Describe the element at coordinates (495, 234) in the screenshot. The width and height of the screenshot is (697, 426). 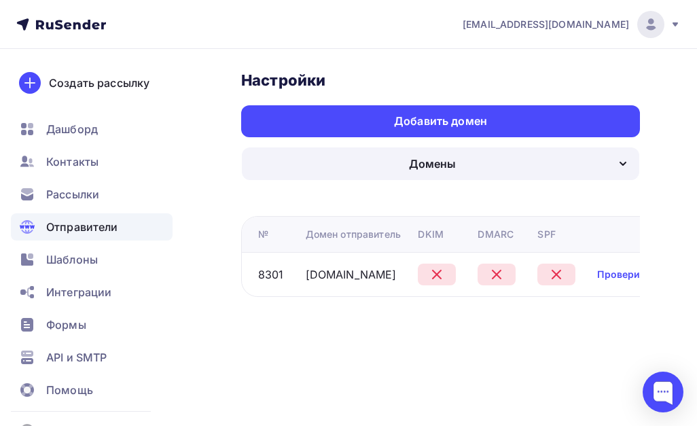
I see `div: DMARC` at that location.